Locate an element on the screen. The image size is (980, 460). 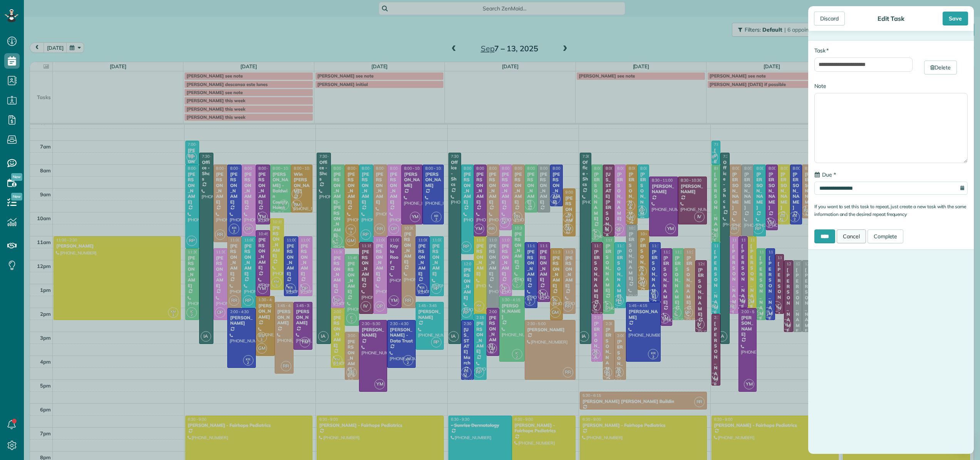
small: If you want to set this task to repeat, just create a new task with the same information and the ... is located at coordinates (890, 210).